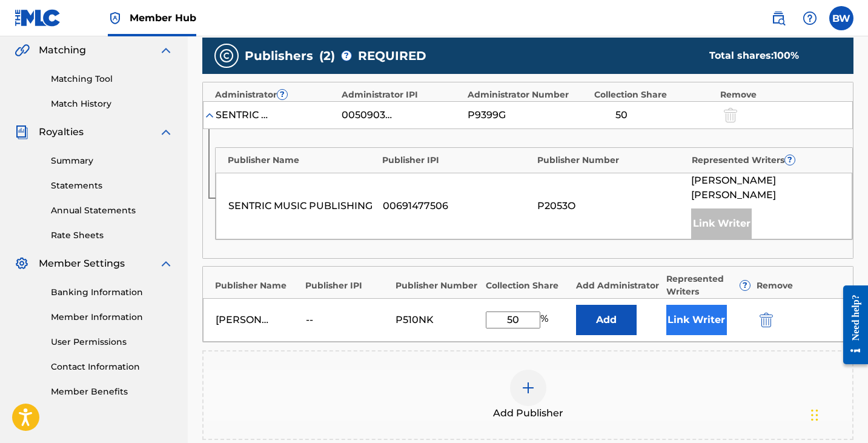  Describe the element at coordinates (278, 56) in the screenshot. I see `span: Publishers` at that location.